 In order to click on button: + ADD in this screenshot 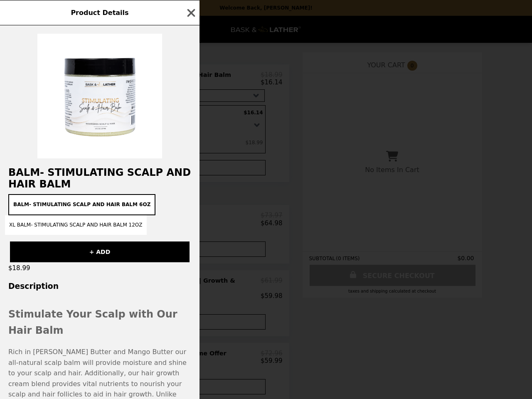, I will do `click(100, 252)`.